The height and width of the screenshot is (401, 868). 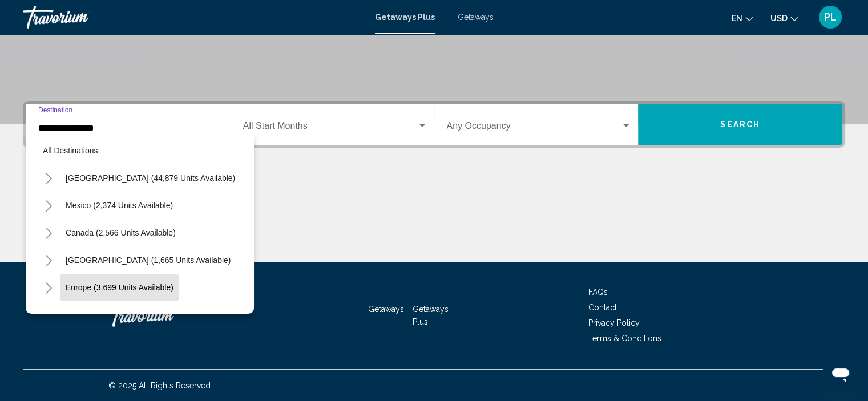 I want to click on span: Canada (2,566 units available), so click(x=120, y=233).